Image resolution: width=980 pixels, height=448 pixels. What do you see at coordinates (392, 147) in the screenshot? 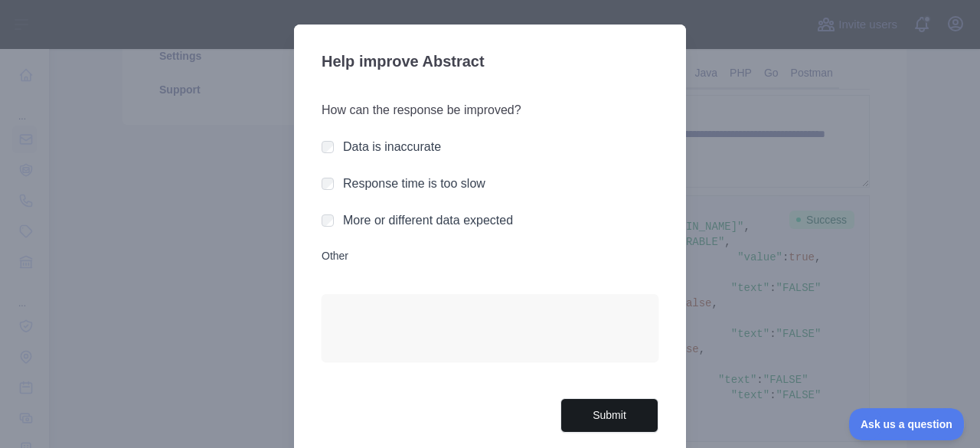
I see `label: Data is inaccurate` at bounding box center [392, 147].